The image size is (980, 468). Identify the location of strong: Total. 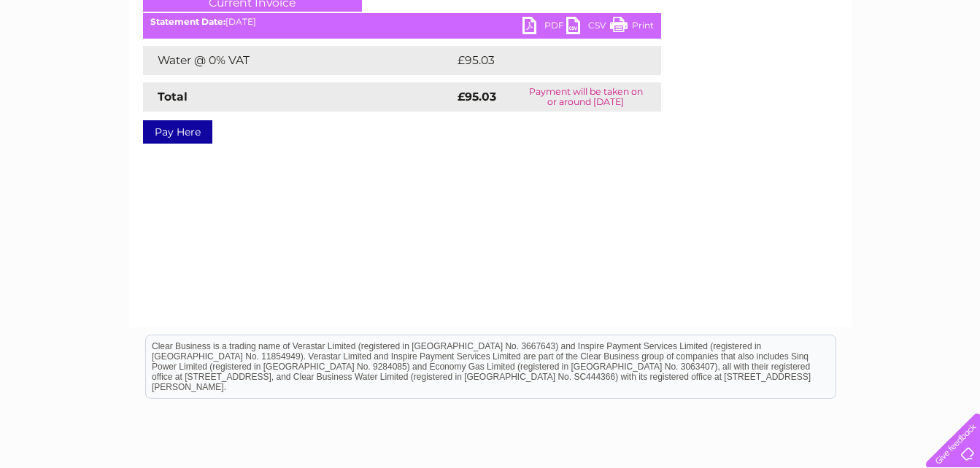
(173, 96).